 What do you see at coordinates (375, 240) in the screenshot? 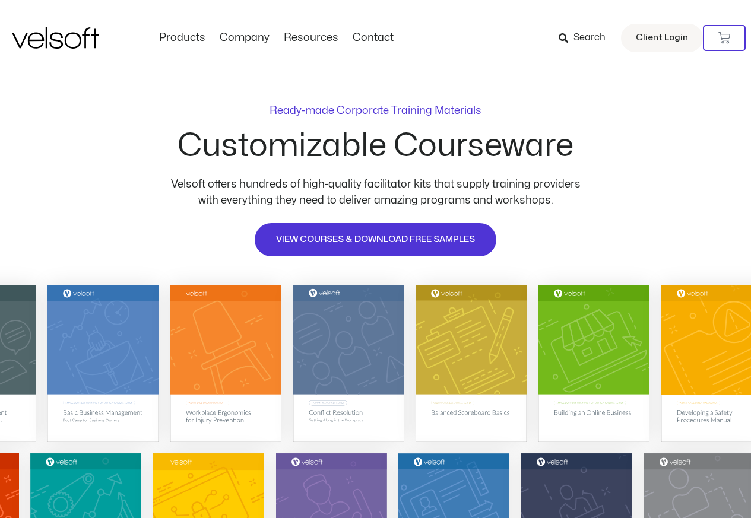
I see `a: VIEW COURSES & DOWNLOAD FREE SAMPLES` at bounding box center [375, 240].